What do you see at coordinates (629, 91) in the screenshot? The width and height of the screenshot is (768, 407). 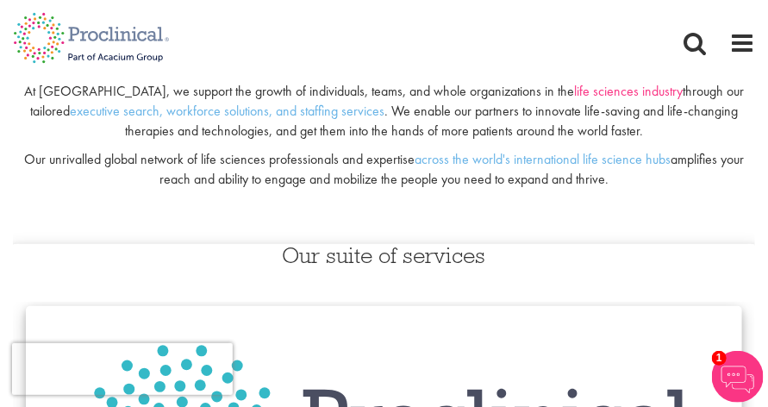 I see `a: life sciences industry` at bounding box center [629, 91].